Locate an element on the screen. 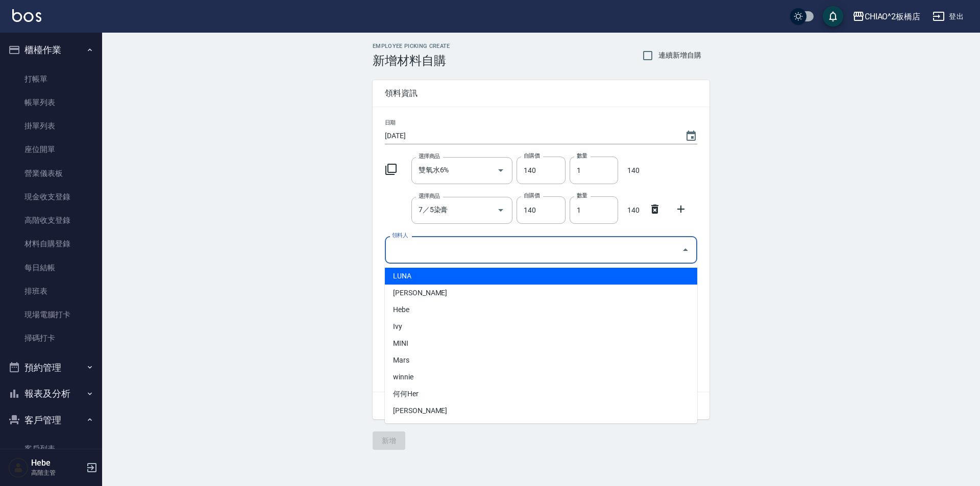 The image size is (980, 486). a: 打帳單 is located at coordinates (51, 79).